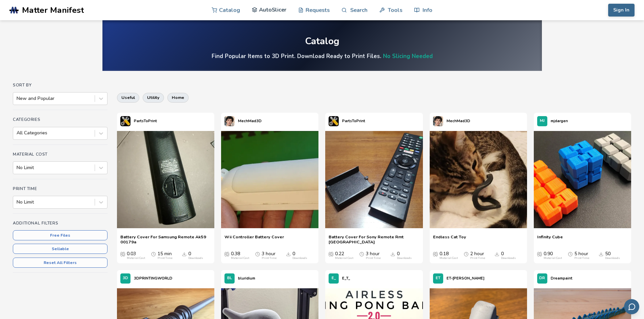 This screenshot has width=644, height=319. What do you see at coordinates (542, 278) in the screenshot?
I see `span: DR` at bounding box center [542, 278].